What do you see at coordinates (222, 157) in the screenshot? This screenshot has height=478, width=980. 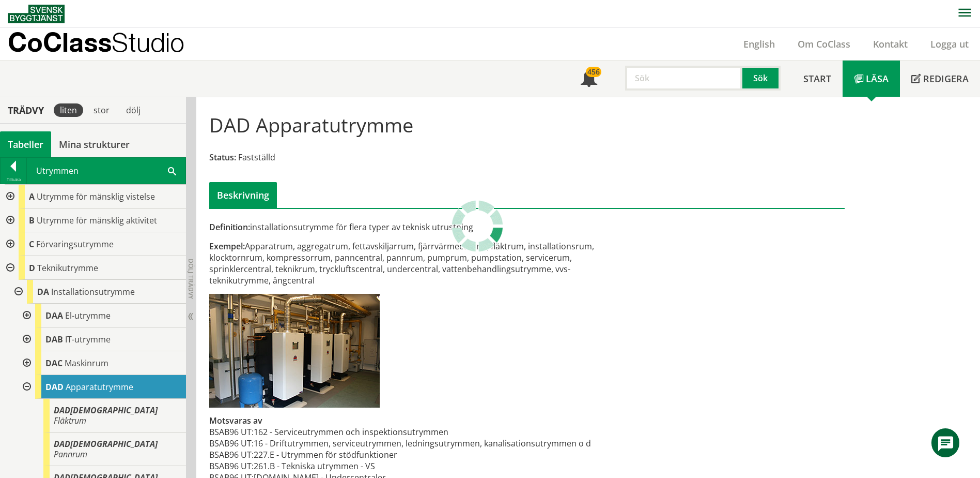 I see `span: Status:` at bounding box center [222, 157].